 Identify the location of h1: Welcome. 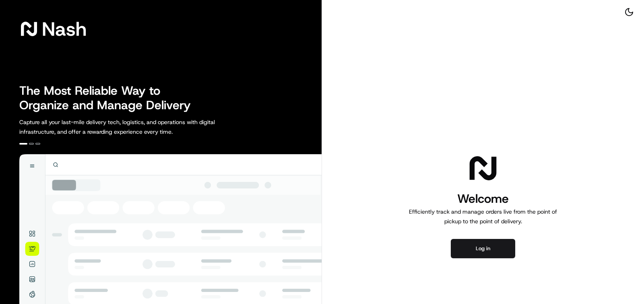
(483, 199).